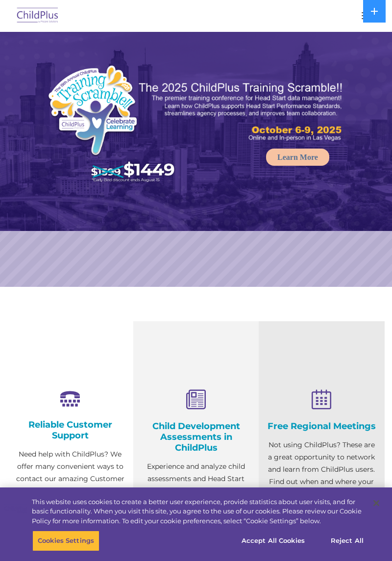 The height and width of the screenshot is (561, 392). What do you see at coordinates (37, 15) in the screenshot?
I see `img: ChildPlus by Procare Solutions` at bounding box center [37, 15].